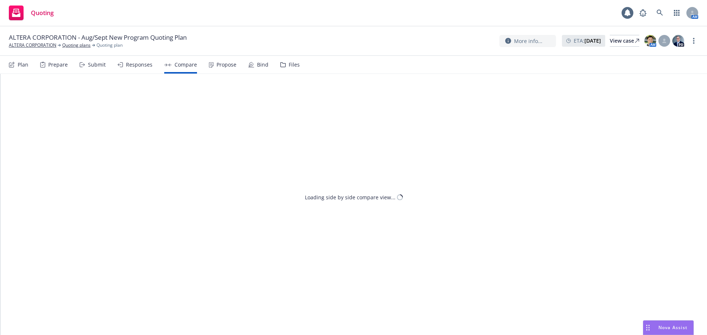 The width and height of the screenshot is (707, 335). What do you see at coordinates (350, 197) in the screenshot?
I see `div: Loading side by side compare view...` at bounding box center [350, 197].